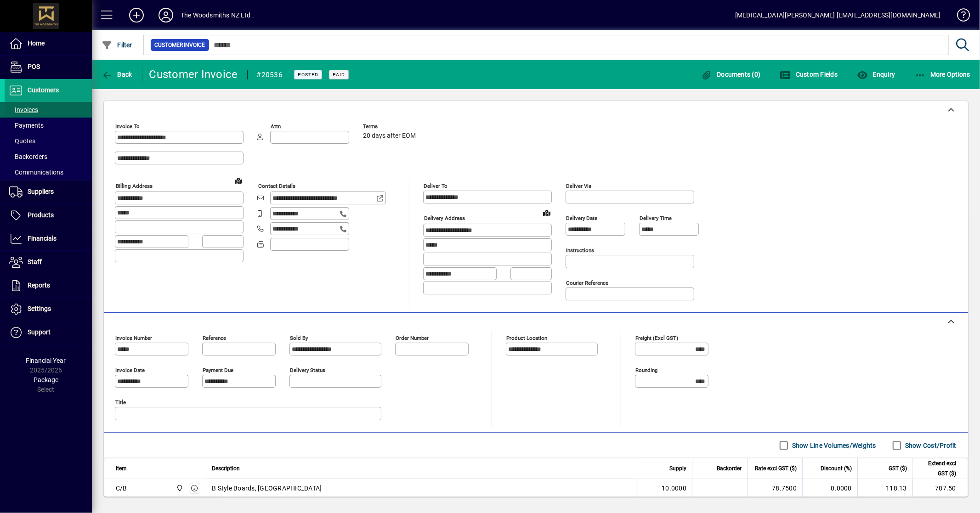 The image size is (980, 513). Describe the element at coordinates (731, 75) in the screenshot. I see `button: Documents (0)` at that location.